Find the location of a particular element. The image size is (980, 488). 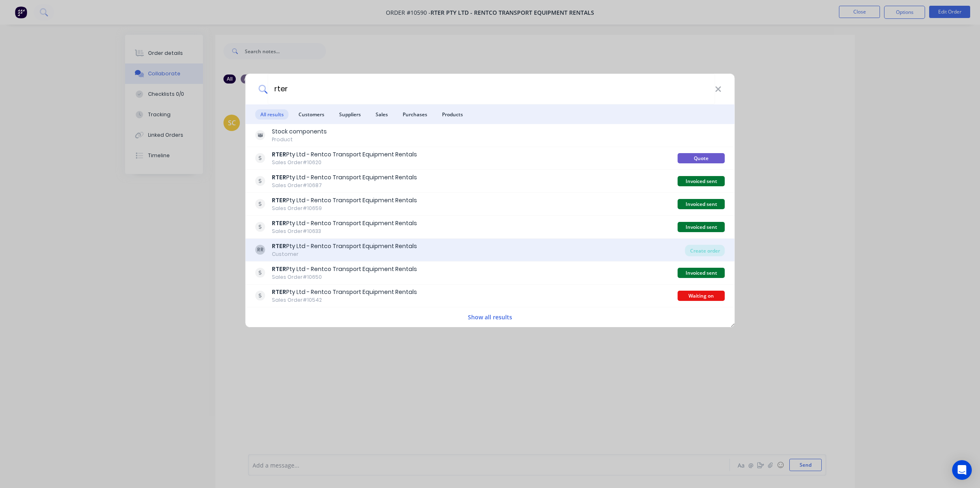

div: Sales Order #10542 is located at coordinates (345, 300).